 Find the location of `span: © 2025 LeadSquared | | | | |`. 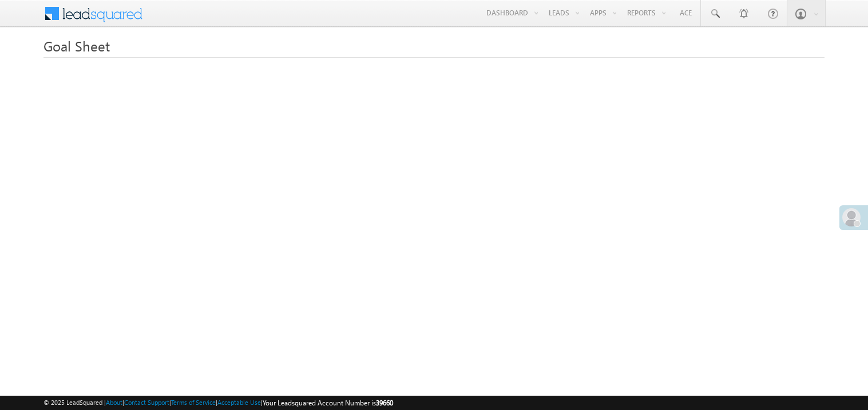

span: © 2025 LeadSquared | | | | | is located at coordinates (218, 403).